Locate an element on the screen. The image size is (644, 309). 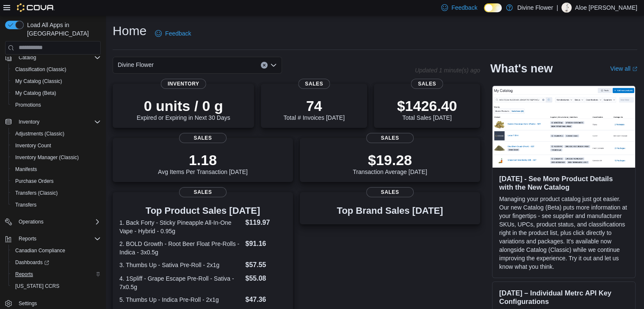
p: Managing your product catalog just got easier. Our new Catalog (Beta) puts more information at yo... is located at coordinates (564, 233).